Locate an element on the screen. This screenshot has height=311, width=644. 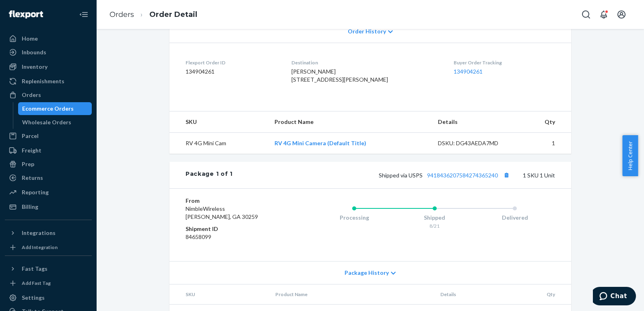
div: Shipped is located at coordinates (434, 218).